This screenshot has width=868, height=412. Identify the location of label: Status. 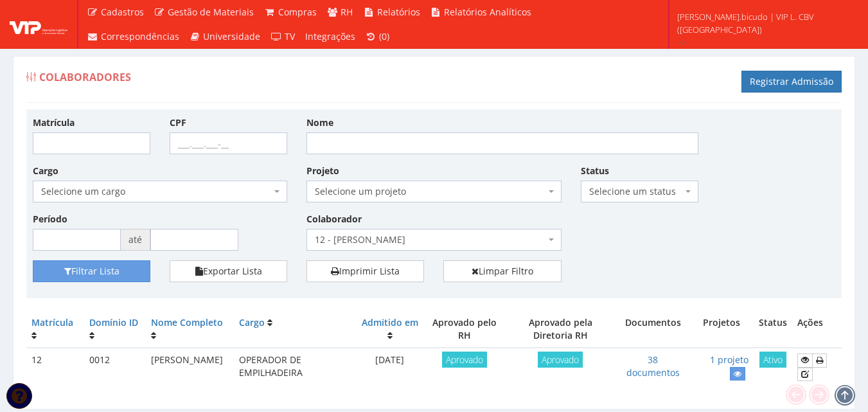
(595, 171).